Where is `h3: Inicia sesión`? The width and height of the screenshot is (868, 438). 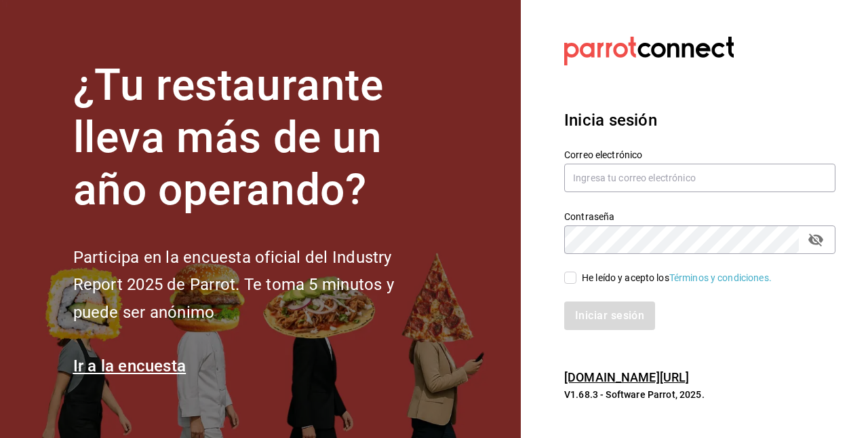 h3: Inicia sesión is located at coordinates (699, 120).